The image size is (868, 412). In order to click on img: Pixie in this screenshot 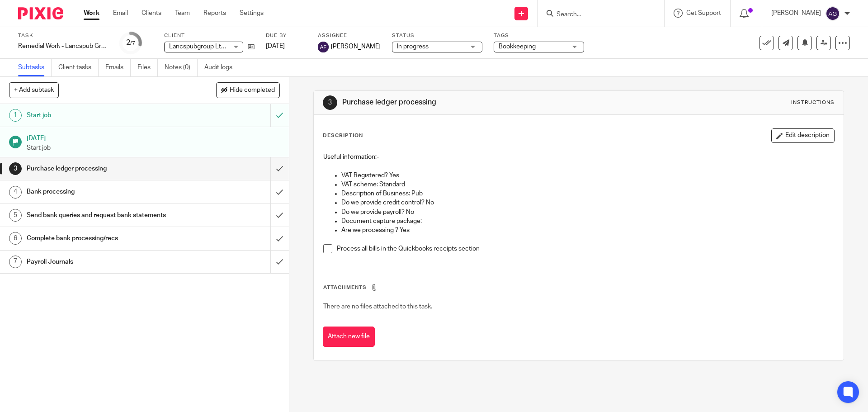, I will do `click(40, 13)`.